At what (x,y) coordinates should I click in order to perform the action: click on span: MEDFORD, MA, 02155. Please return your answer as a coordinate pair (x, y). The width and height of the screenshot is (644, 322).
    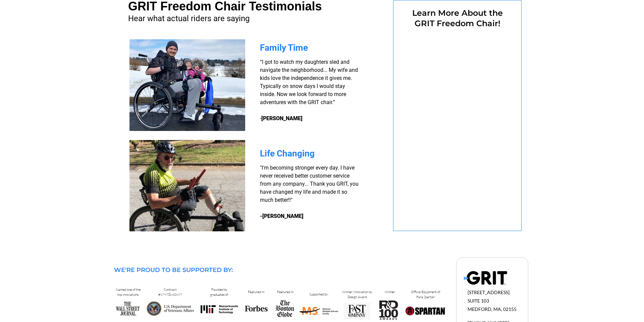
    Looking at the image, I should click on (492, 309).